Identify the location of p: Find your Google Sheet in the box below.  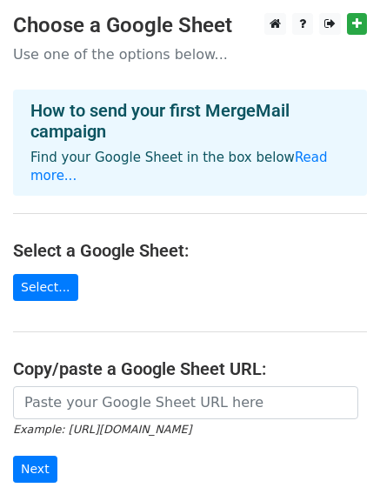
(190, 167).